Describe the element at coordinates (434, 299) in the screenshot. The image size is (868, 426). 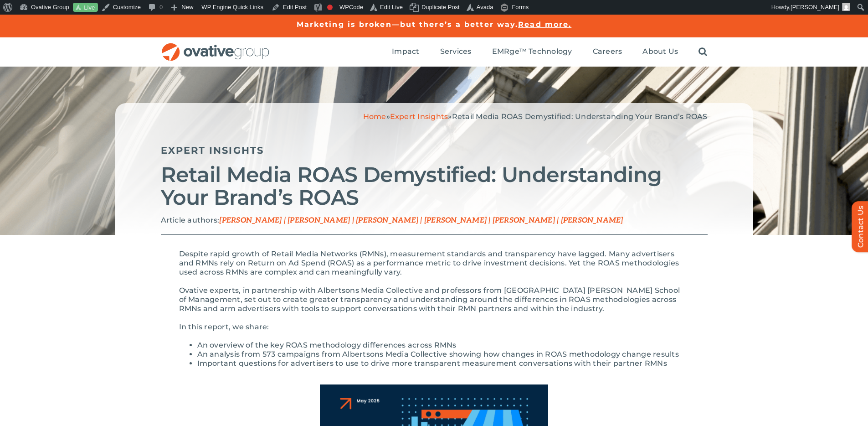
I see `p: Ovative experts, in partnership with Albertsons Media Collective and professors from [GEOGRAPHIC_...` at that location.